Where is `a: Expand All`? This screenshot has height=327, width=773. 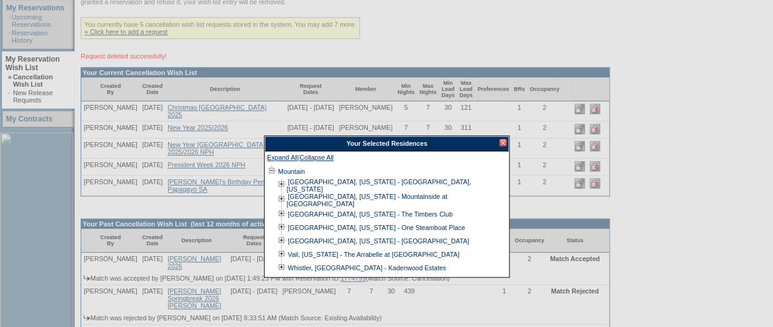
a: Expand All is located at coordinates (282, 159).